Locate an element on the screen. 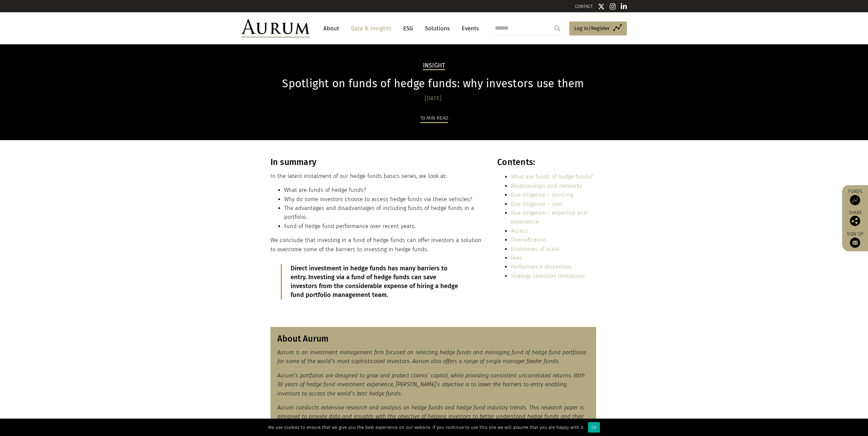 The image size is (868, 436). em: Aurum is an investment management firm focused on selecting hedge funds and managing fund of hedg... is located at coordinates (432, 356).